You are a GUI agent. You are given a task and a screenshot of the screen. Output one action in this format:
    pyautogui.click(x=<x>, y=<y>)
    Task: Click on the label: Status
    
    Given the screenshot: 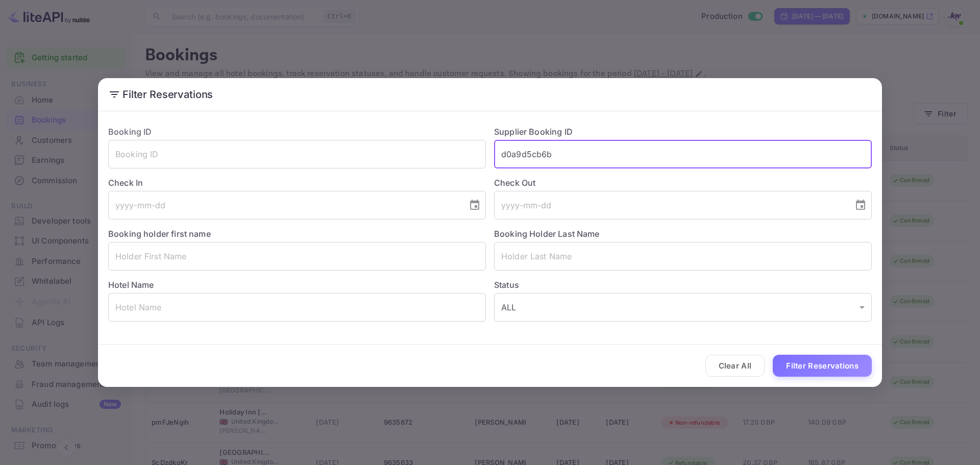 What is the action you would take?
    pyautogui.click(x=683, y=285)
    